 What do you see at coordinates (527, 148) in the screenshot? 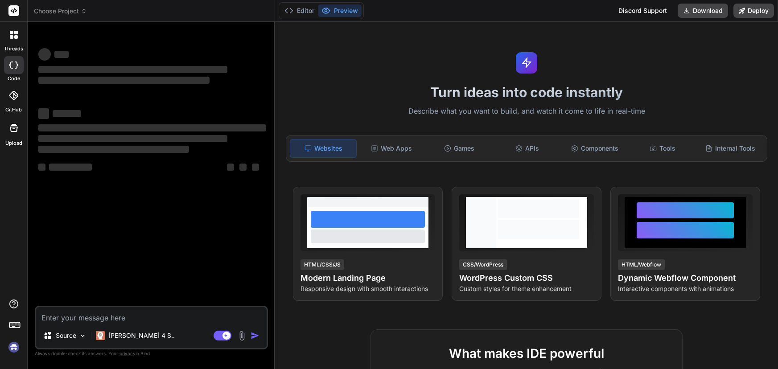
I see `div: APIs` at bounding box center [527, 148].